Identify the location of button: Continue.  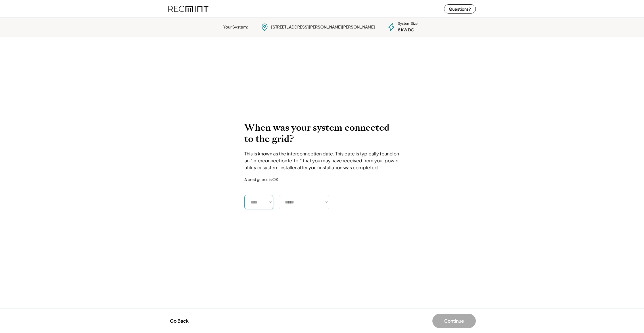
(454, 320).